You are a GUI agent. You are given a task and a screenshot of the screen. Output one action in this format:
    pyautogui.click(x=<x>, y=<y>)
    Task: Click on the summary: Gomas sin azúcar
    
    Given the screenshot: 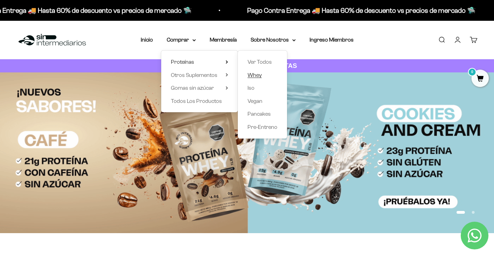 What is the action you would take?
    pyautogui.click(x=200, y=88)
    